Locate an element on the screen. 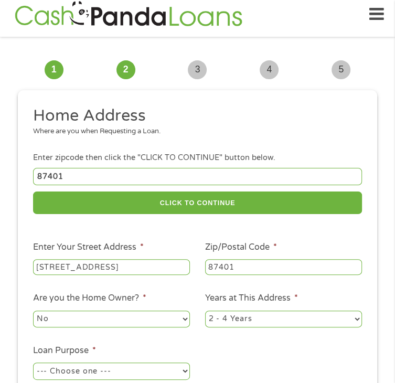  span: 2 is located at coordinates (126, 70).